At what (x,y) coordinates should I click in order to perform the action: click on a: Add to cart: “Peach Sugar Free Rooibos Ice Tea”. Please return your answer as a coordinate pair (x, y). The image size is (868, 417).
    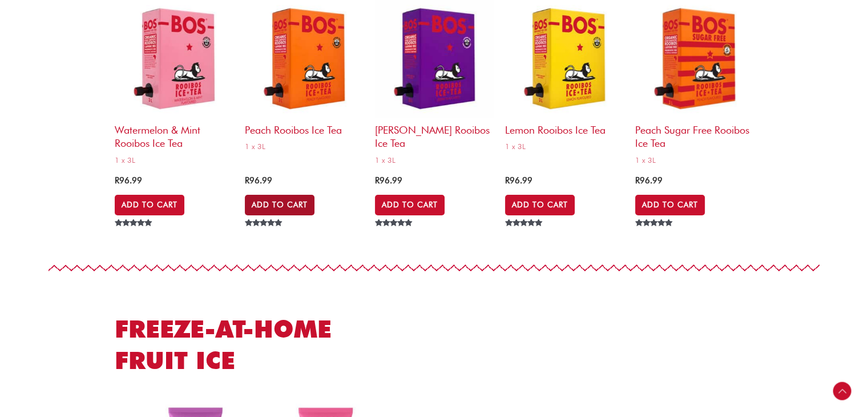
    Looking at the image, I should click on (670, 205).